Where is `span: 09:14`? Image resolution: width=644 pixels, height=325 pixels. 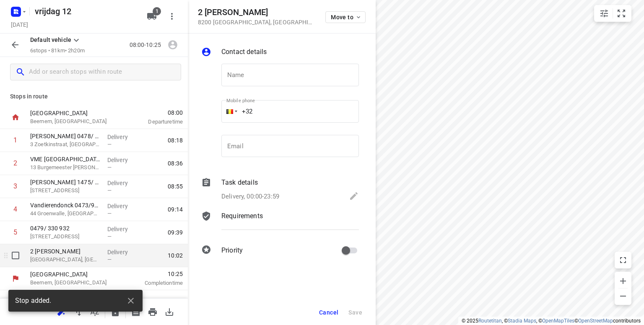 span: 09:14 is located at coordinates (175, 209).